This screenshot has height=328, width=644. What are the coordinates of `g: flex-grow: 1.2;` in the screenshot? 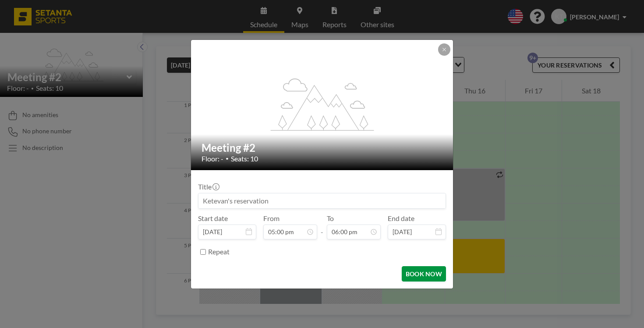 It's located at (323, 104).